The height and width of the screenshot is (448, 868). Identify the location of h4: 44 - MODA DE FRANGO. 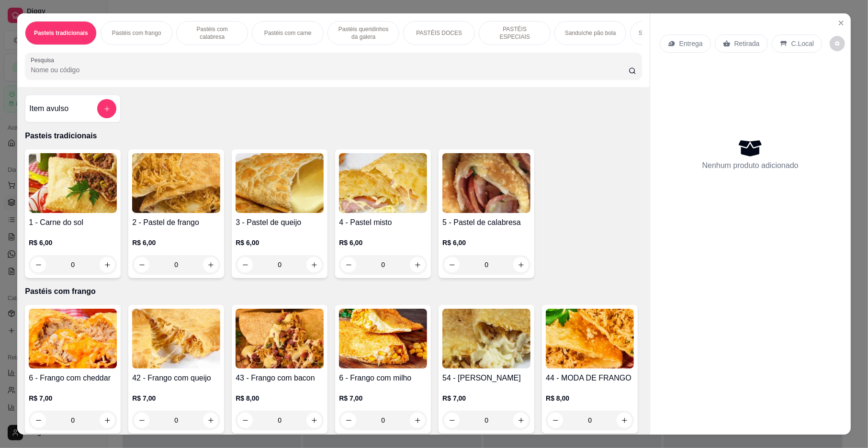
(590, 378).